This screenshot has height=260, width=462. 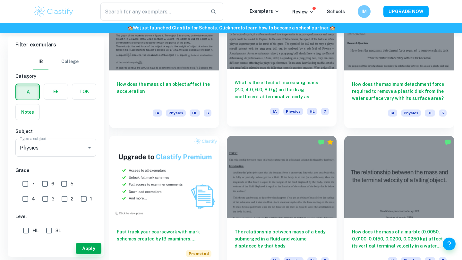 I want to click on a: Schools, so click(x=336, y=12).